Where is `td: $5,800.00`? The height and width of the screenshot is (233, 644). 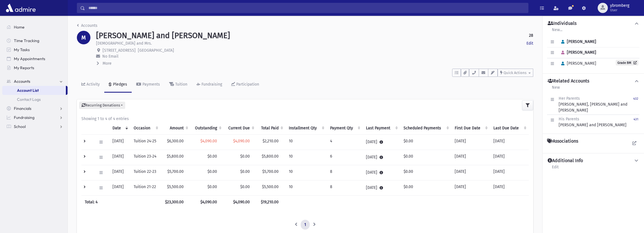 td: $5,800.00 is located at coordinates (176, 157).